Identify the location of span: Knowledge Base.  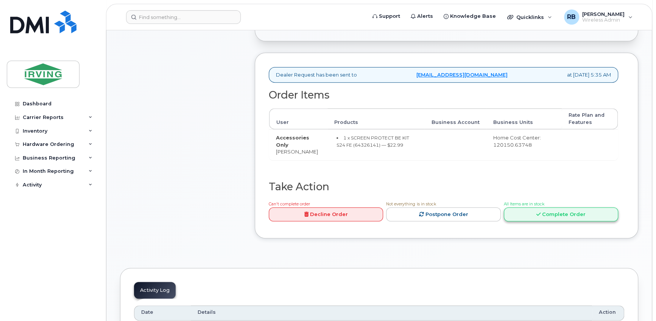
(473, 16).